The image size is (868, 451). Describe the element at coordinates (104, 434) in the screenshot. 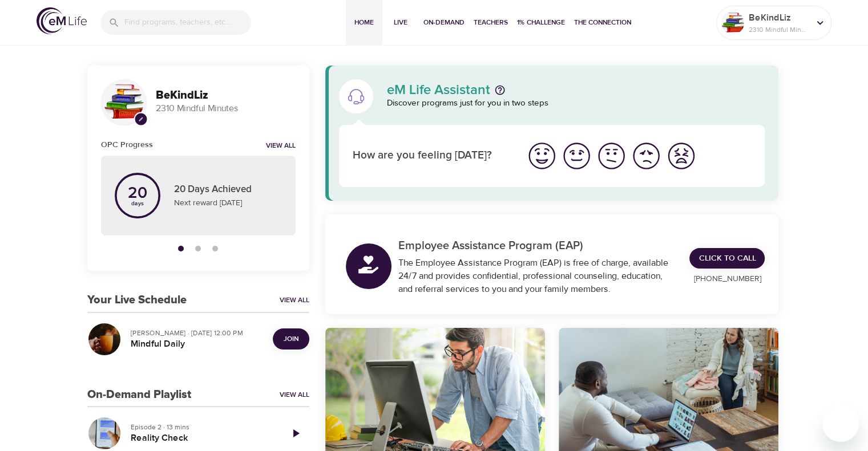

I see `button: Reality Check` at that location.